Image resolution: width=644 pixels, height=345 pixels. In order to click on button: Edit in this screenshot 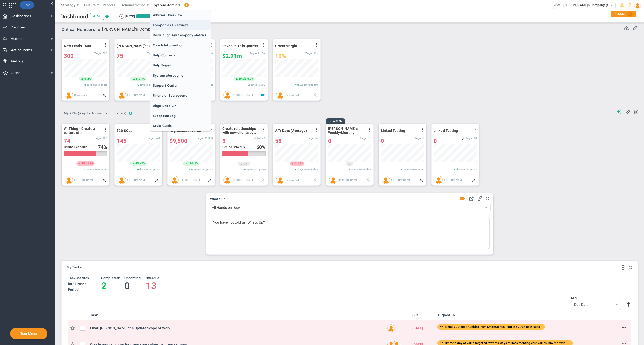, I will do `click(97, 16)`.